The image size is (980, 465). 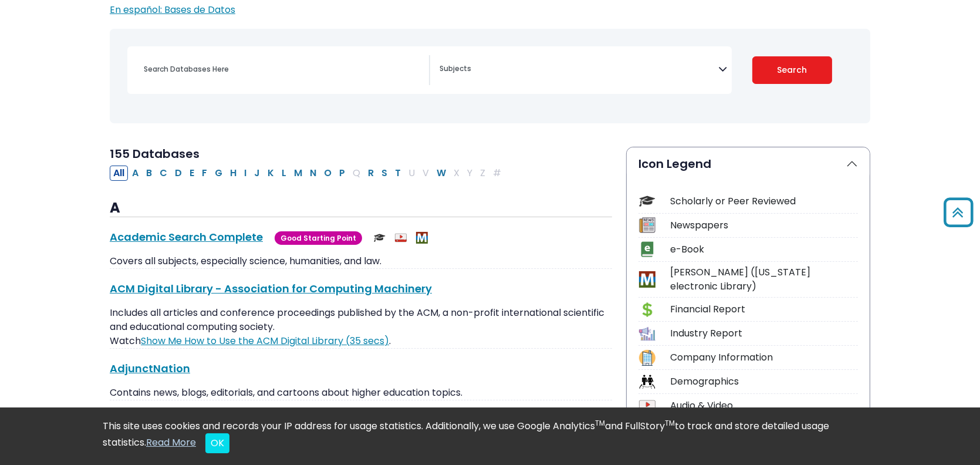 What do you see at coordinates (764, 309) in the screenshot?
I see `div: Financial Report` at bounding box center [764, 309].